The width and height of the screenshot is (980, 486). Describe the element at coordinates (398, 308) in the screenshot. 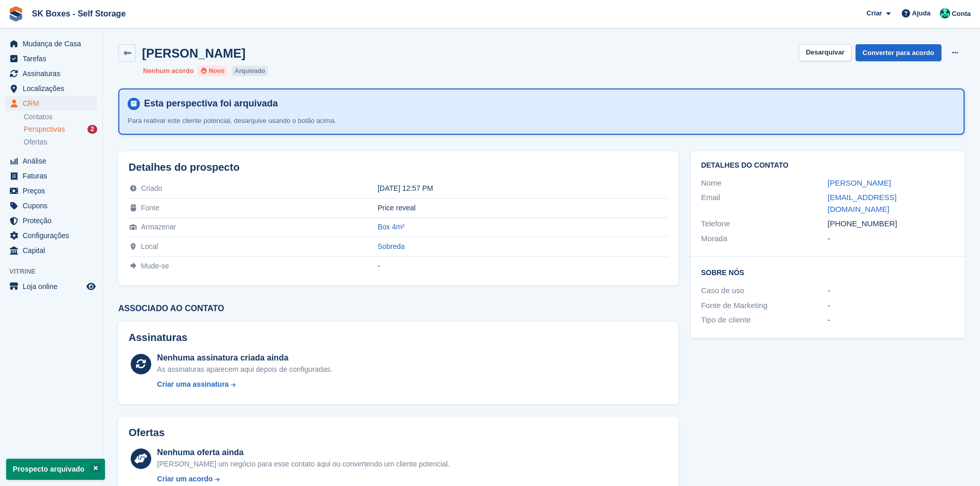

I see `h3: Associado ao contato` at that location.